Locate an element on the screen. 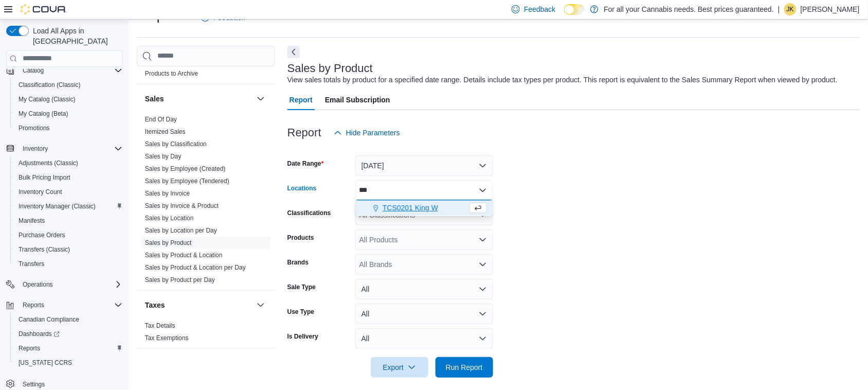  h3: Sales is located at coordinates (154, 99).